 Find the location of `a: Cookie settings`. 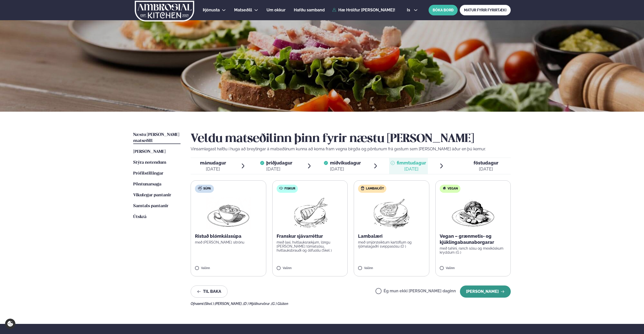

a: Cookie settings is located at coordinates (10, 324).